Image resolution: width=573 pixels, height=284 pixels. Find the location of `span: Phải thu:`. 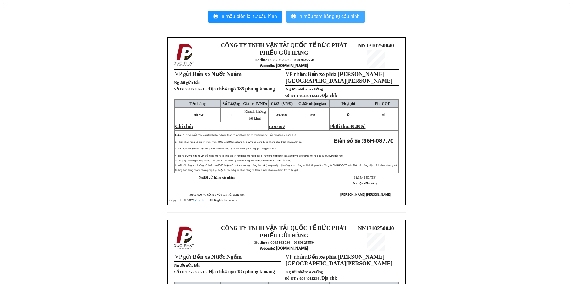

span: Phải thu: is located at coordinates (348, 126).